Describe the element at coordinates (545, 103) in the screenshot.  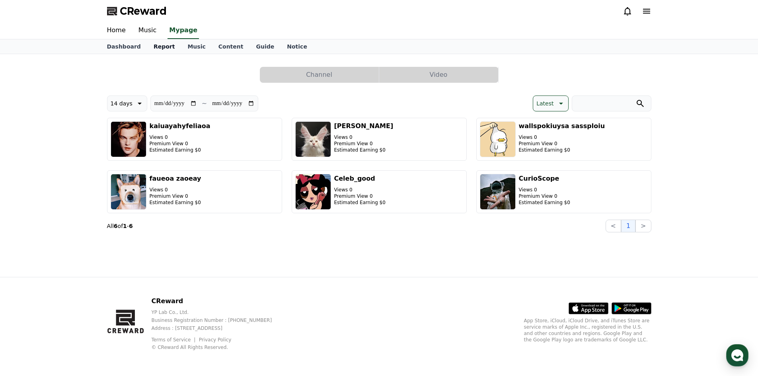
I see `p: Latest` at that location.